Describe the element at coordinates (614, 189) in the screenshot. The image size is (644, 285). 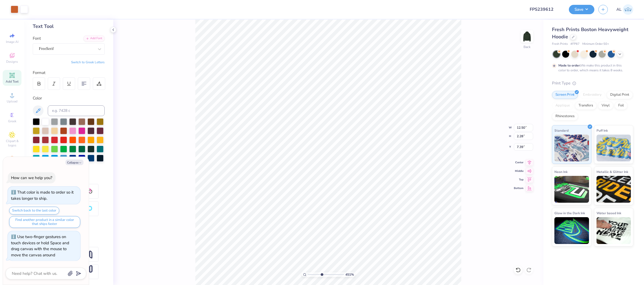
I see `img: Metallic & Glitter Ink` at that location.